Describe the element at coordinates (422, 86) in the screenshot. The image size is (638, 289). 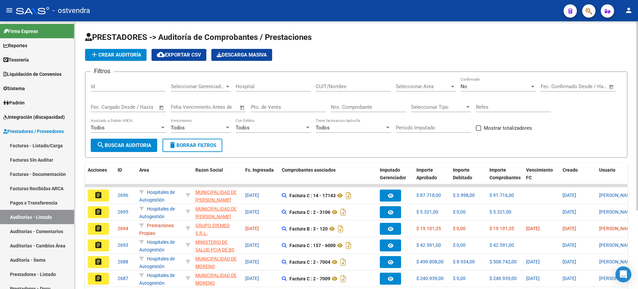
I see `span: Seleccionar Area` at that location.